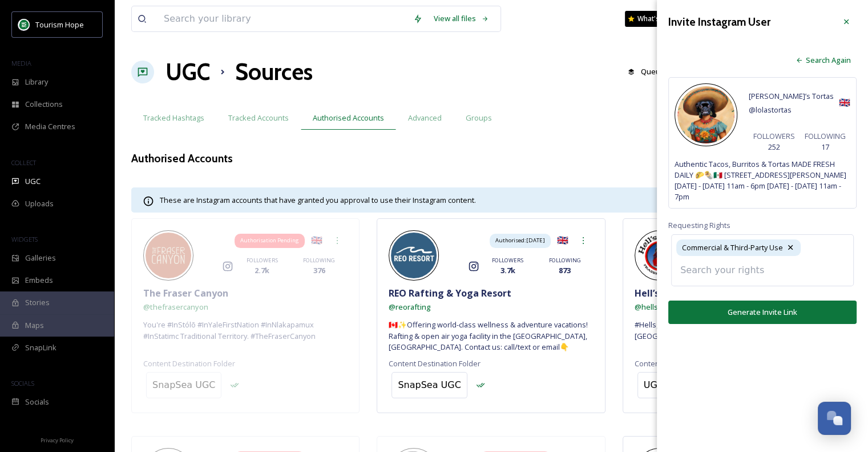 This screenshot has width=868, height=452. What do you see at coordinates (770, 110) in the screenshot?
I see `span: @ lolastortas` at bounding box center [770, 110].